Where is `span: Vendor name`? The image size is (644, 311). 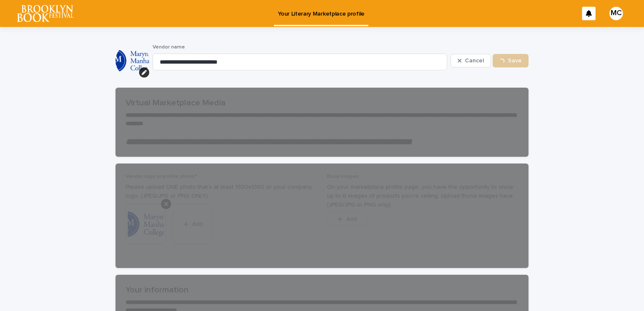 span: Vendor name is located at coordinates (169, 47).